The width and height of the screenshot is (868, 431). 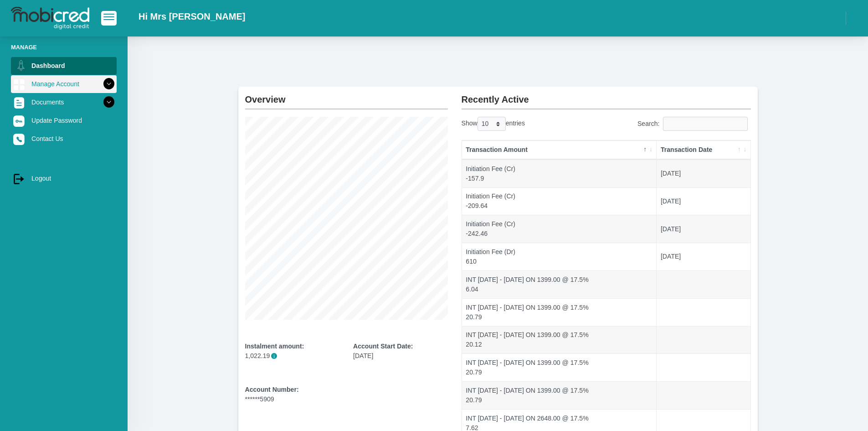 What do you see at coordinates (703, 150) in the screenshot?
I see `th: Transaction Date: activate to sort column ascending` at bounding box center [703, 150].